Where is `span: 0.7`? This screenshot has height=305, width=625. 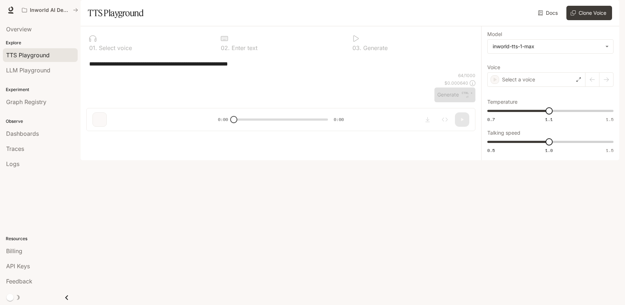 span: 0.7 is located at coordinates (491, 119).